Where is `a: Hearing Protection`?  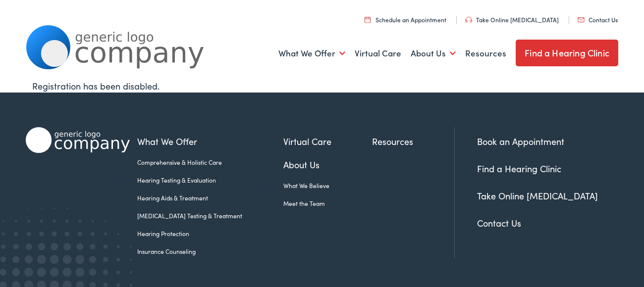 a: Hearing Protection is located at coordinates (210, 234).